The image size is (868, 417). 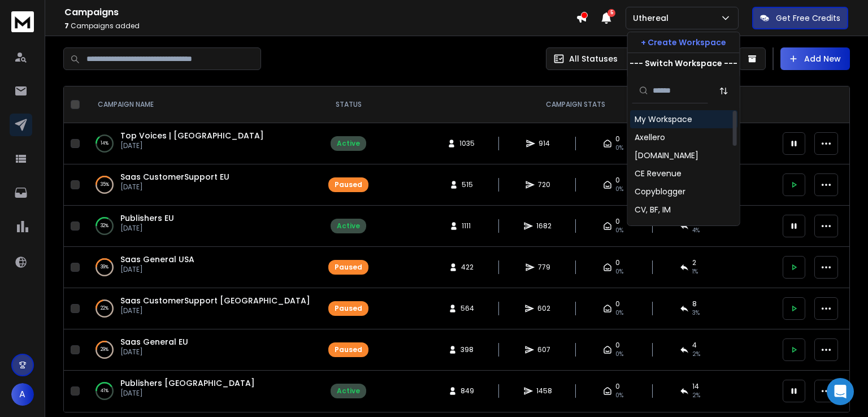 I want to click on div: Open Intercom Messenger, so click(x=841, y=392).